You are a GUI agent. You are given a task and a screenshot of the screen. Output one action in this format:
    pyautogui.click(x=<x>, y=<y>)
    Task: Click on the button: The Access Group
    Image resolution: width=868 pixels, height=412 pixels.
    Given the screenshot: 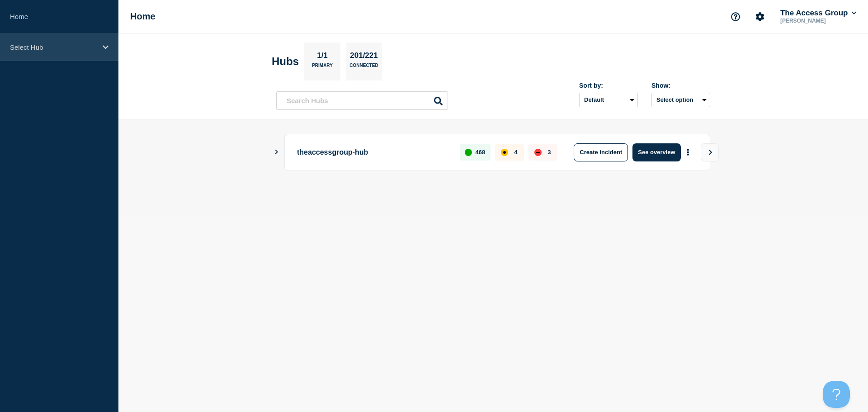 What is the action you would take?
    pyautogui.click(x=818, y=13)
    